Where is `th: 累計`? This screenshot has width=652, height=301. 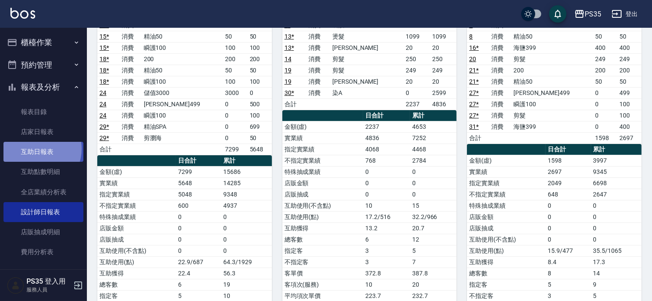
th: 累計 is located at coordinates (616, 150).